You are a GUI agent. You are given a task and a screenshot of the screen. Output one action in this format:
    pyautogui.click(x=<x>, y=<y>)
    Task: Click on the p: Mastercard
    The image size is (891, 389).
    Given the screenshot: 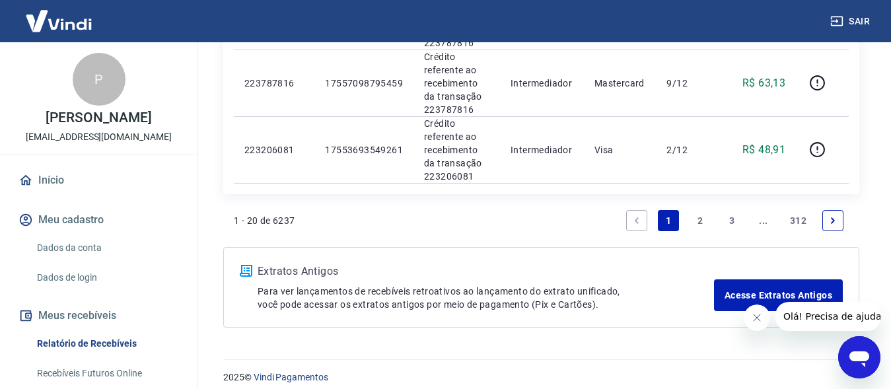 What is the action you would take?
    pyautogui.click(x=620, y=83)
    